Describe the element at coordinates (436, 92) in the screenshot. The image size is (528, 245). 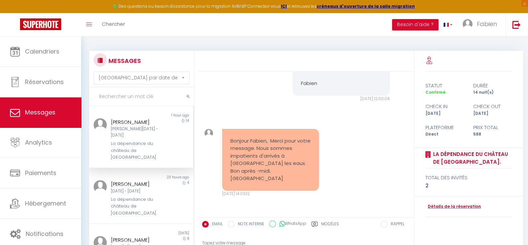
I see `span: Confirmé` at that location.